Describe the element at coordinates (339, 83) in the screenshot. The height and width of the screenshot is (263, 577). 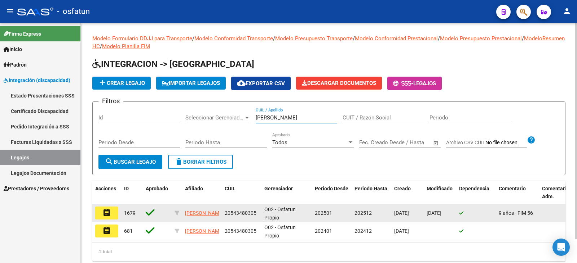
I see `span: Descargar Documentos` at that location.